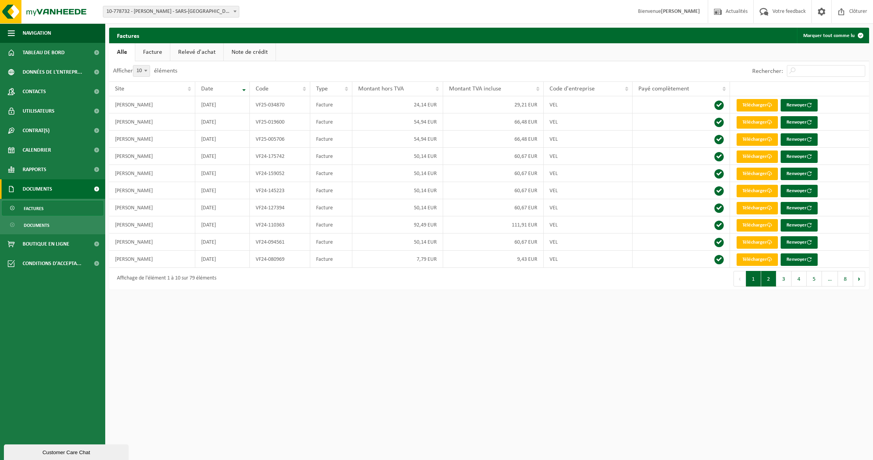 Image resolution: width=873 pixels, height=460 pixels. What do you see at coordinates (165, 279) in the screenshot?
I see `div: Affichage de l'élément 1 à 10 sur 79 éléments` at bounding box center [165, 279].